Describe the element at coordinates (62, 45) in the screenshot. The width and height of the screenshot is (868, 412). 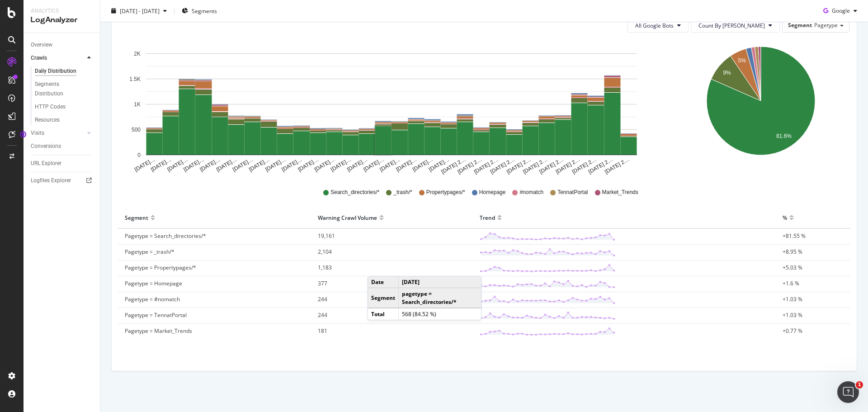
I see `a: Overview` at that location.